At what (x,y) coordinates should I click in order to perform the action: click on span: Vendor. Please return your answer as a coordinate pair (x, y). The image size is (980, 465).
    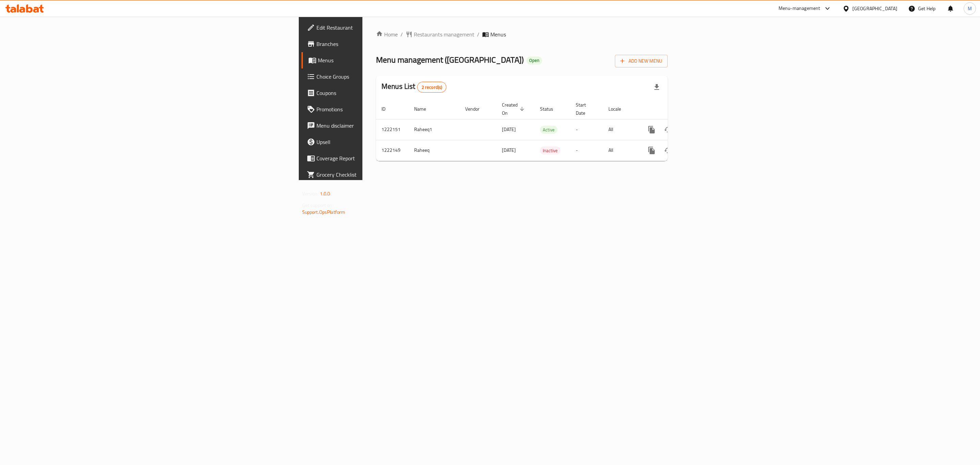
    Looking at the image, I should click on (477, 109).